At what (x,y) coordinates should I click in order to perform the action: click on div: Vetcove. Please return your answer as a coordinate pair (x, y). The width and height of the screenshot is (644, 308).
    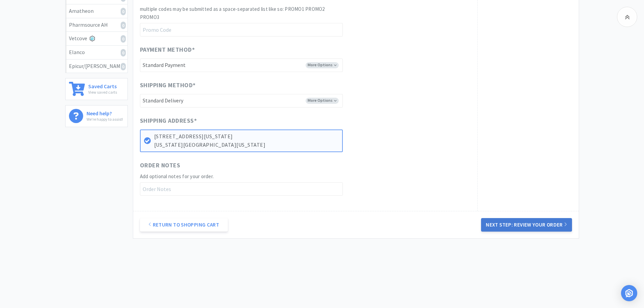
    Looking at the image, I should click on (96, 39).